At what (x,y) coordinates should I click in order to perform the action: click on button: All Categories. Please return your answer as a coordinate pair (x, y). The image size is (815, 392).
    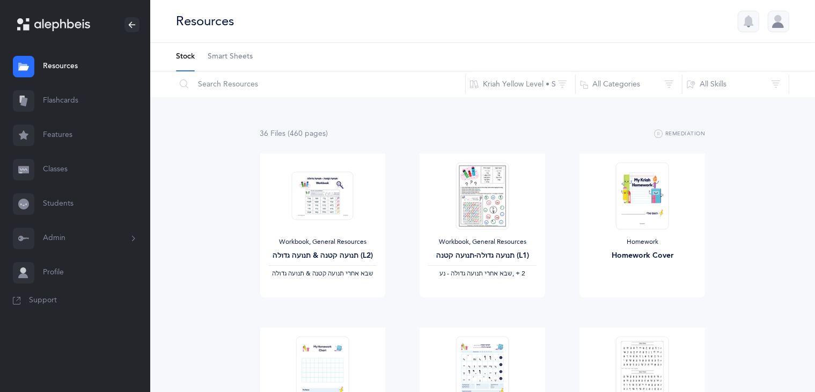
    Looking at the image, I should click on (629, 84).